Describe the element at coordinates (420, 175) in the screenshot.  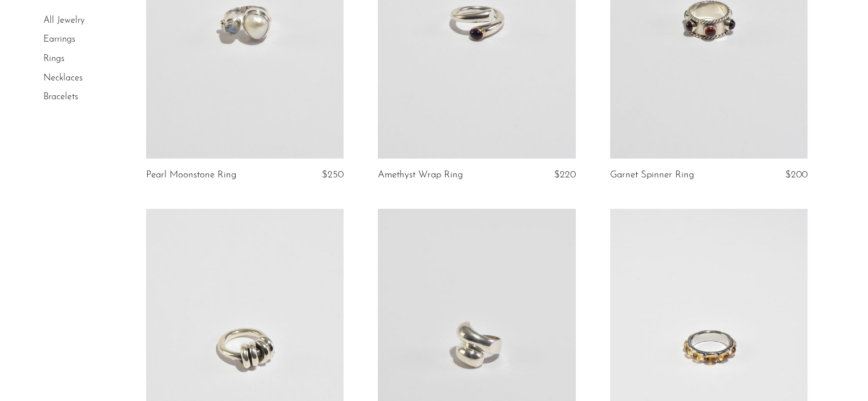
I see `a: Amethyst Wrap Ring` at that location.